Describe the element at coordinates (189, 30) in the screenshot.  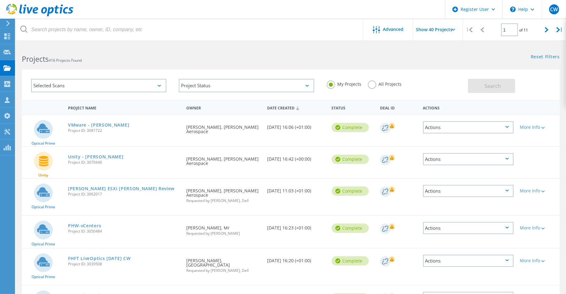
I see `input: Search projects by name, owner, ID, company, etc` at that location.